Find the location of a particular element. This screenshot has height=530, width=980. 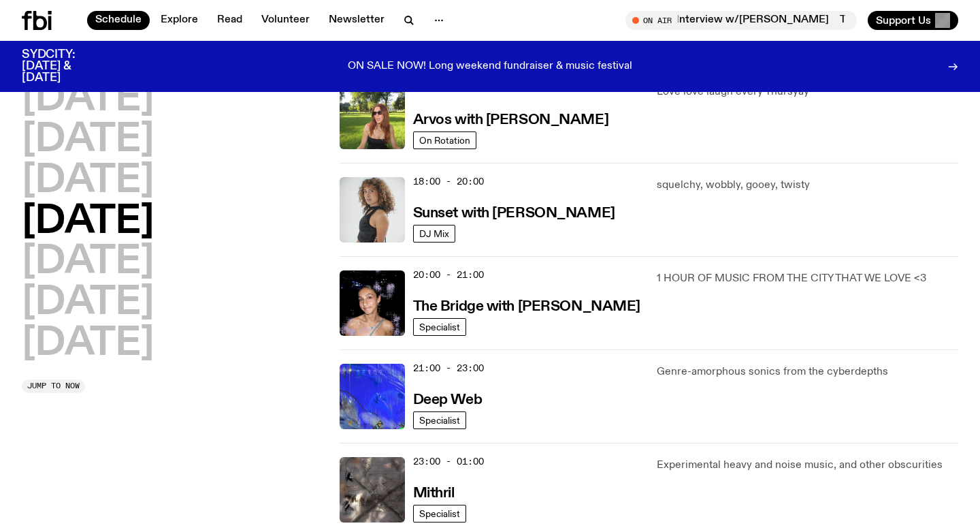

a: On Rotation is located at coordinates (444, 141).